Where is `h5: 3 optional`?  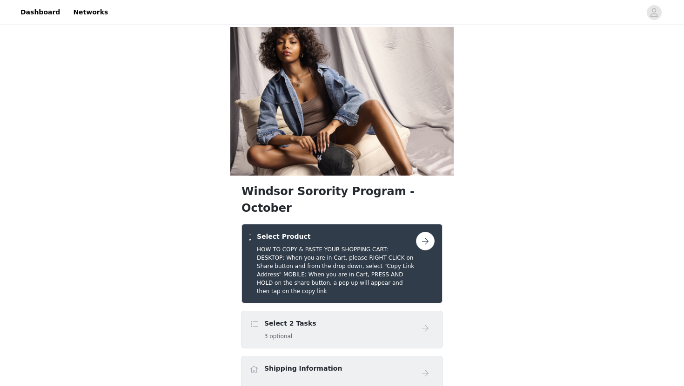
h5: 3 optional is located at coordinates (290, 337).